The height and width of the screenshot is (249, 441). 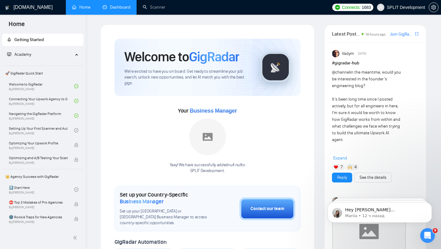 I want to click on span: ⛔ Top 3 Mistakes of Pro Agencies, so click(x=38, y=202).